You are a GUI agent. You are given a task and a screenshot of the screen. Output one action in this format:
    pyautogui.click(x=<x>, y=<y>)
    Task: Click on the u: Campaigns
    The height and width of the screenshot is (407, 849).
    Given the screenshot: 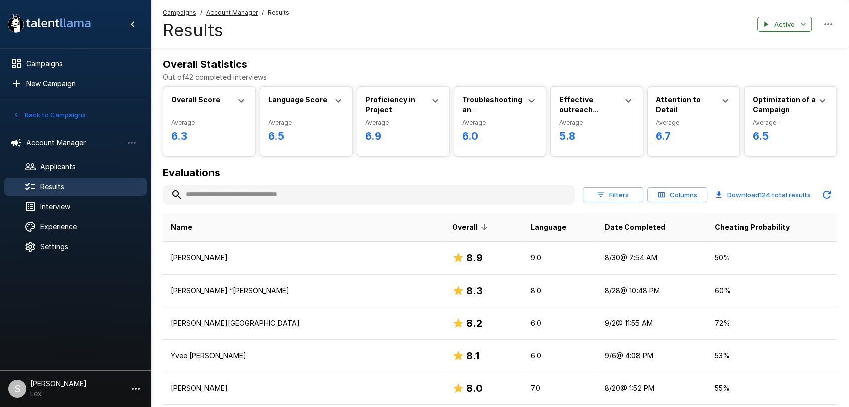 What is the action you would take?
    pyautogui.click(x=179, y=12)
    